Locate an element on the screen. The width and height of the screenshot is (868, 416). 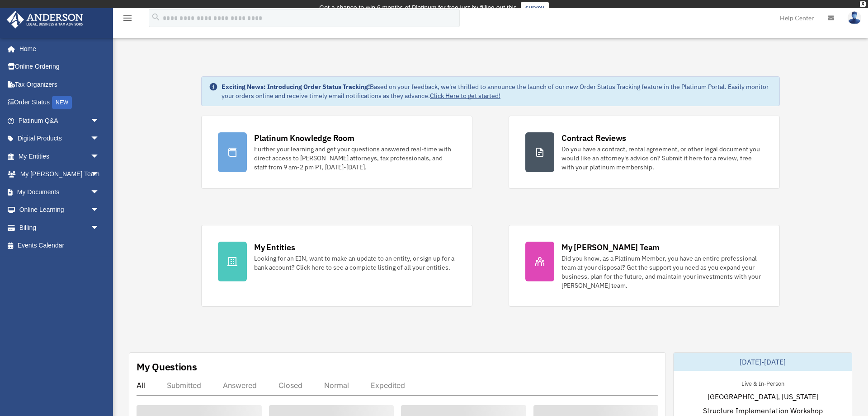
span: Structure Implementation Workshop is located at coordinates (763, 411).